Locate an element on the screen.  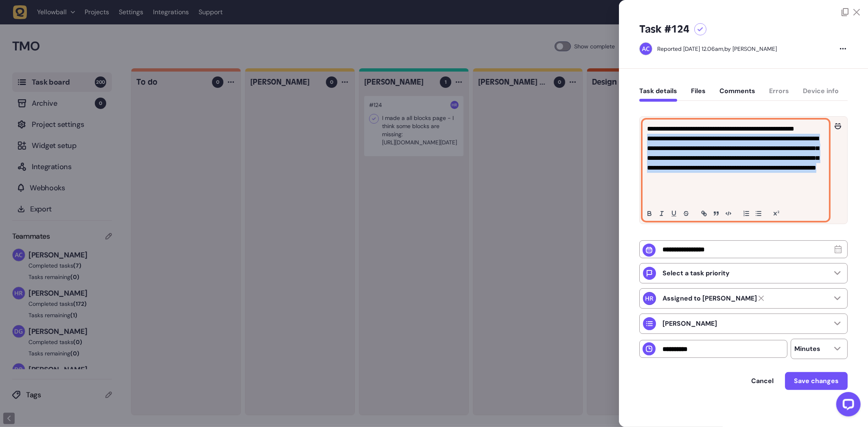
img: Ameet Chohan is located at coordinates (646, 49).